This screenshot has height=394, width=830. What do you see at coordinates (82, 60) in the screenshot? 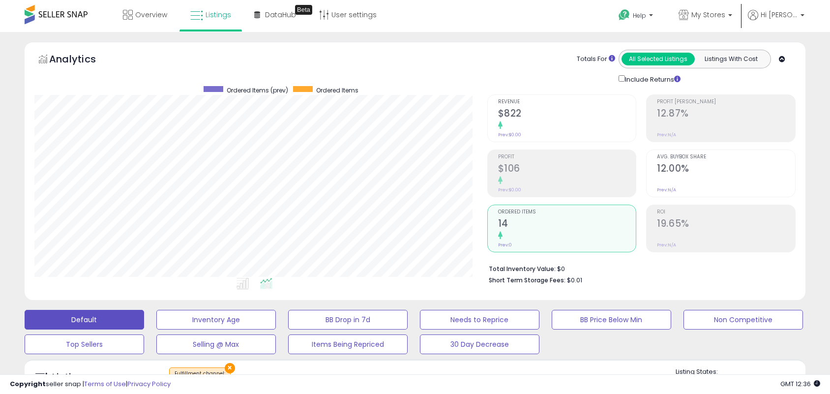
I see `h5: Analytics` at bounding box center [82, 60].